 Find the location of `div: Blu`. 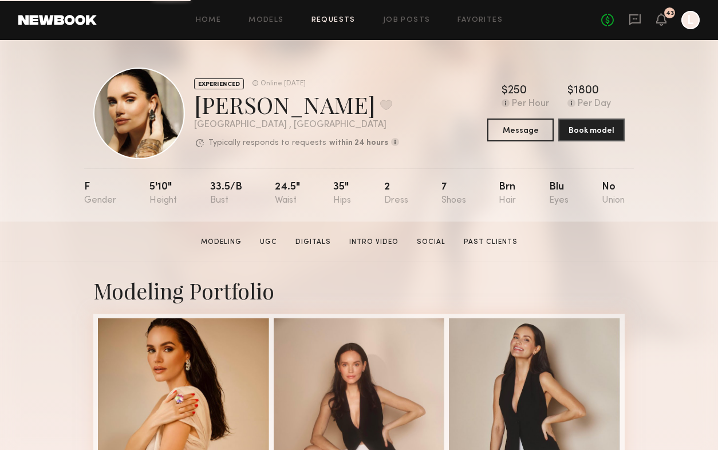

div: Blu is located at coordinates (559, 194).